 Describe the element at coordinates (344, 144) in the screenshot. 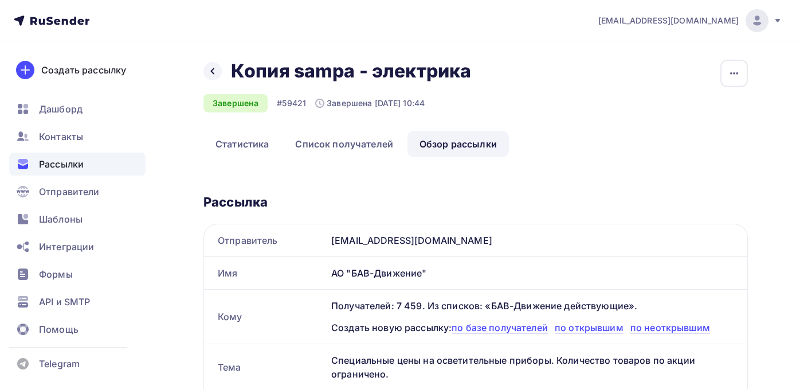

I see `a: Список получателей` at that location.